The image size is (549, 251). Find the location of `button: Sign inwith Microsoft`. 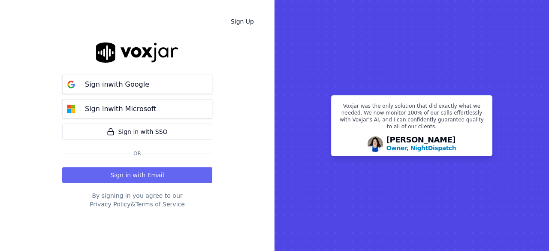

button: Sign inwith Microsoft is located at coordinates (137, 108).